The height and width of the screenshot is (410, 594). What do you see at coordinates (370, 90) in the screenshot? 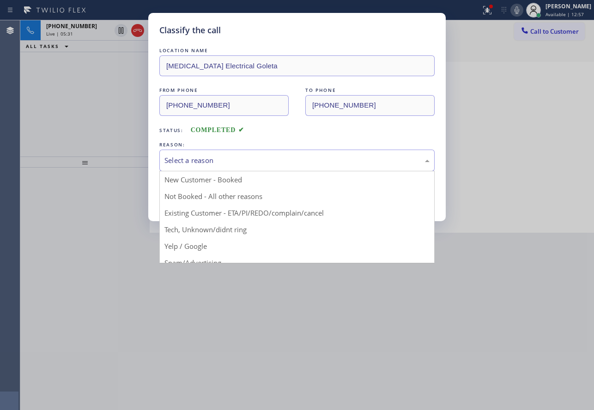
I see `div: TO PHONE` at bounding box center [370, 90].